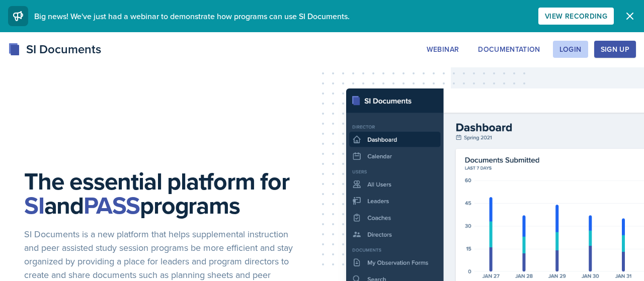 This screenshot has height=281, width=644. Describe the element at coordinates (570, 50) in the screenshot. I see `button: Login` at that location.